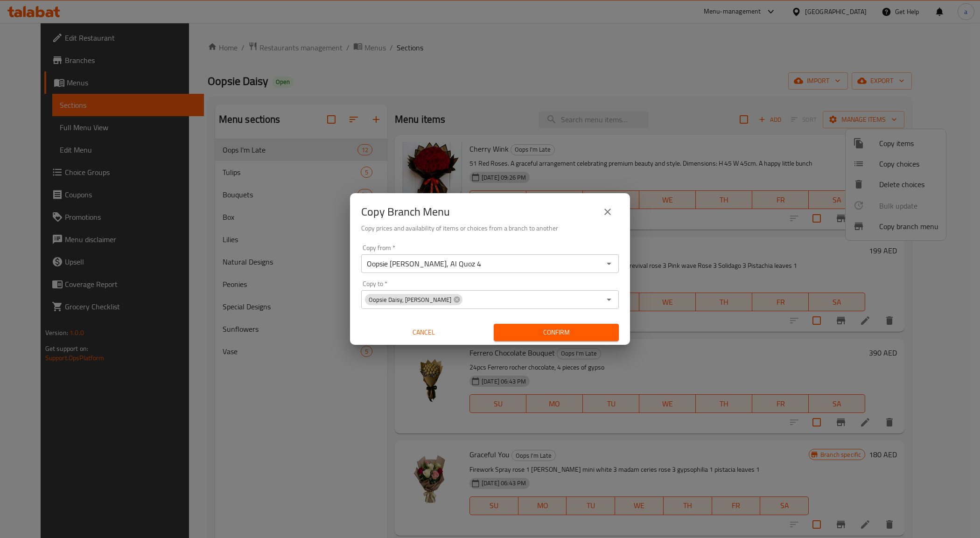  Describe the element at coordinates (557, 332) in the screenshot. I see `button: Confirm` at that location.